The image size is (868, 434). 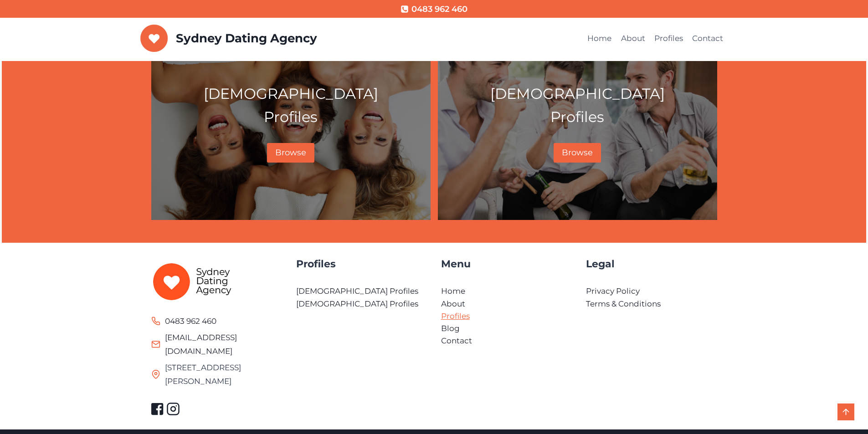 What do you see at coordinates (655, 38) in the screenshot?
I see `nav: Primary Navigation` at bounding box center [655, 38].